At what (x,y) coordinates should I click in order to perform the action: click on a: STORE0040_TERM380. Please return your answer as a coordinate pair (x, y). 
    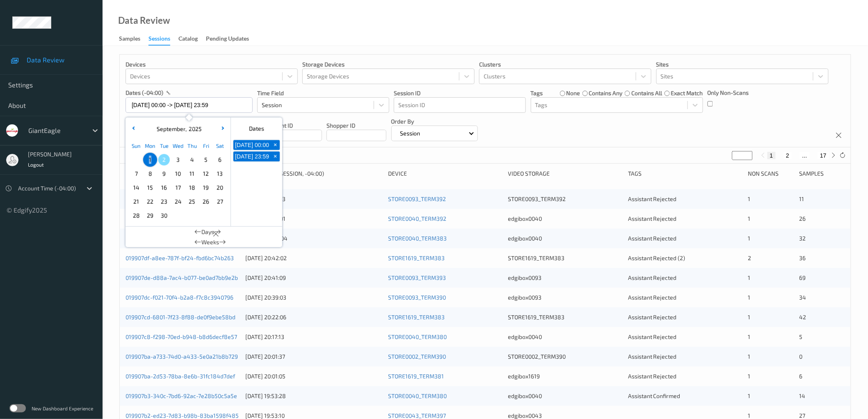
    Looking at the image, I should click on (417, 336).